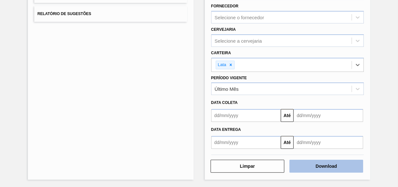 The image size is (398, 187). What do you see at coordinates (248, 166) in the screenshot?
I see `button: Limpar` at bounding box center [248, 166].